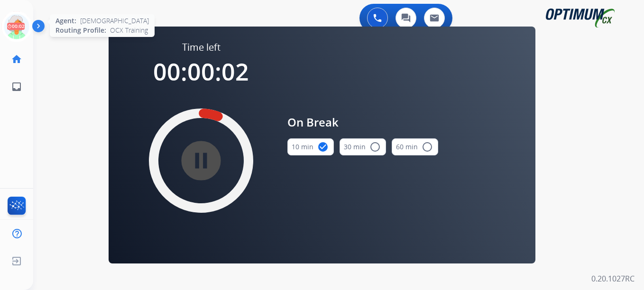  I want to click on span: Agent:, so click(66, 21).